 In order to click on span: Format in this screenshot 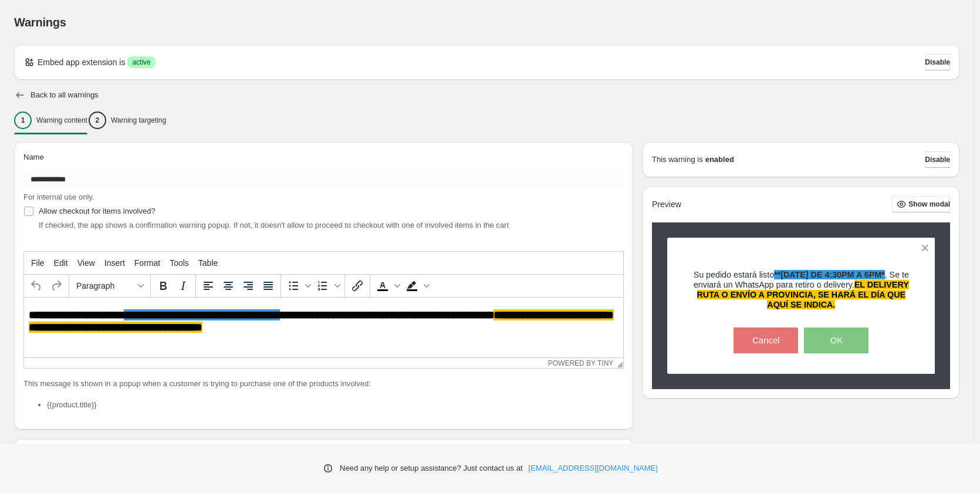, I will do `click(147, 263)`.